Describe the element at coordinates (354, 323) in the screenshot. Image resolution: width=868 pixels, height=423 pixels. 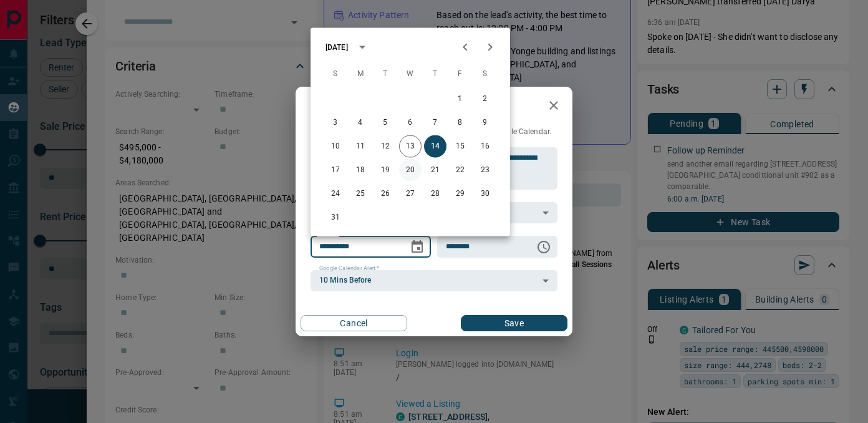
I see `button: Cancel` at that location.